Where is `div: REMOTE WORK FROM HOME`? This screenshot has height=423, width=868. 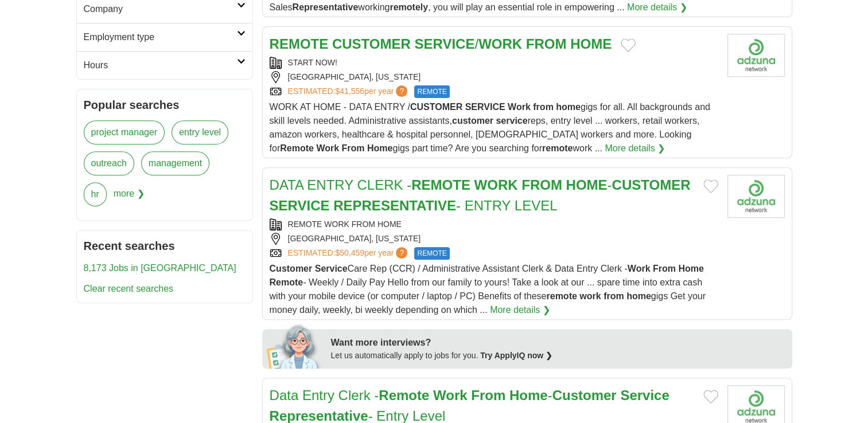
div: REMOTE WORK FROM HOME is located at coordinates (494, 224).